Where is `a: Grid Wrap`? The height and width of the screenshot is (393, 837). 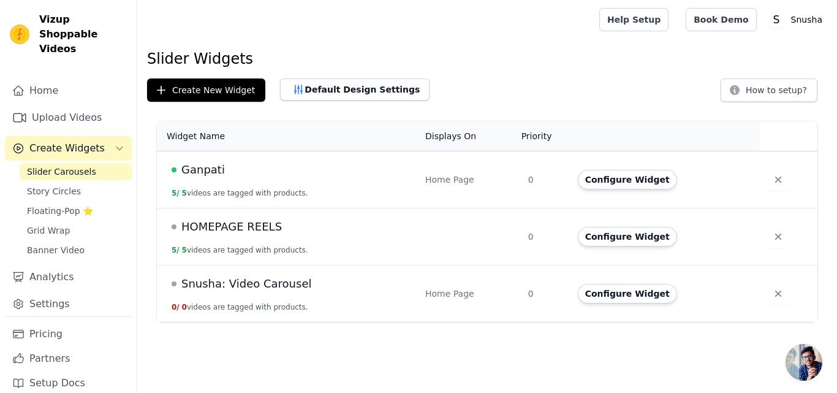
a: Grid Wrap is located at coordinates (75, 230).